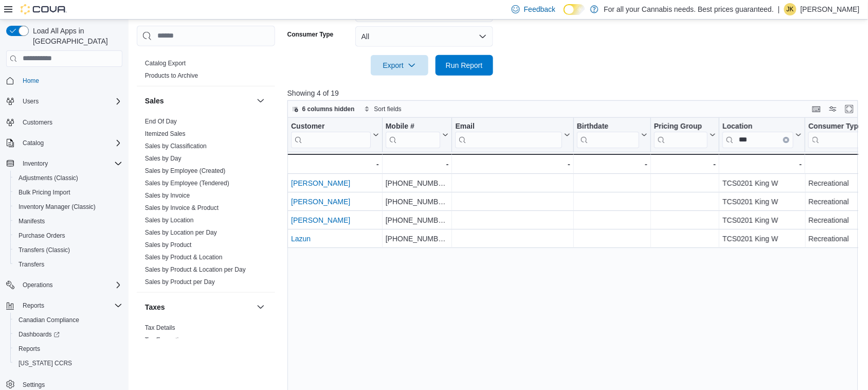  Describe the element at coordinates (30, 101) in the screenshot. I see `span: Users` at that location.